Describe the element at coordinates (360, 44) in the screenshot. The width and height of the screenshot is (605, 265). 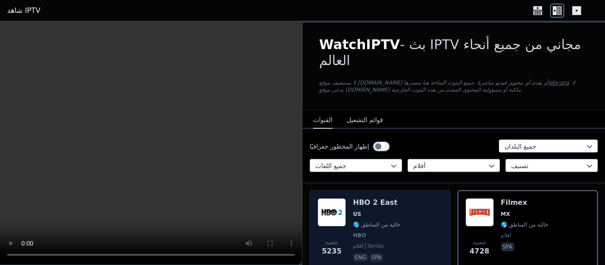
I see `font: WatchIPTV` at that location.